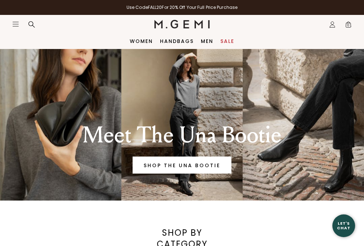  What do you see at coordinates (182, 165) in the screenshot?
I see `a: Banner primary button` at bounding box center [182, 165].